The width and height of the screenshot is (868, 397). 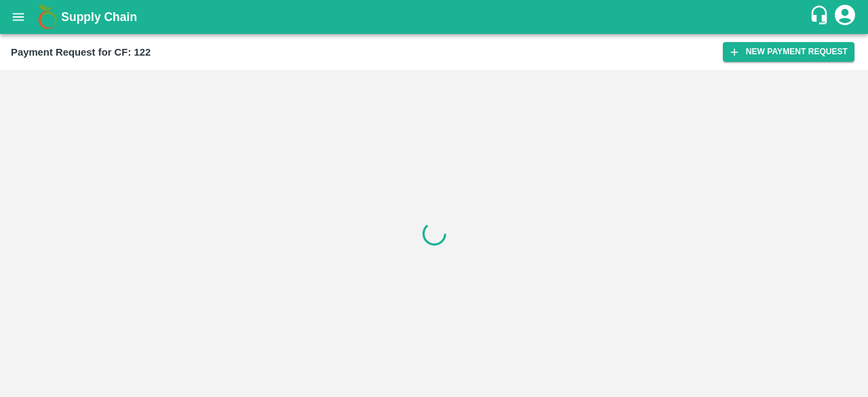 I want to click on b: Supply Chain, so click(x=99, y=17).